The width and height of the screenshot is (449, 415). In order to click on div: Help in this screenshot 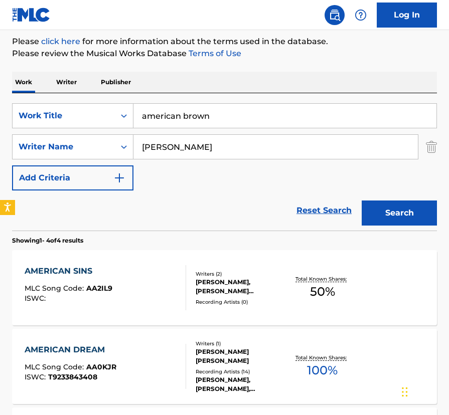, I will do `click(361, 15)`.